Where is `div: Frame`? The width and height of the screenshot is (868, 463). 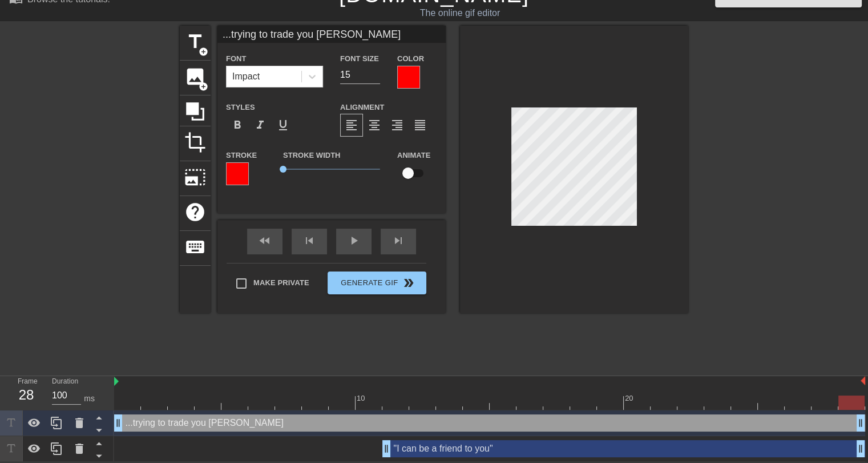
div: Frame is located at coordinates (26, 393).